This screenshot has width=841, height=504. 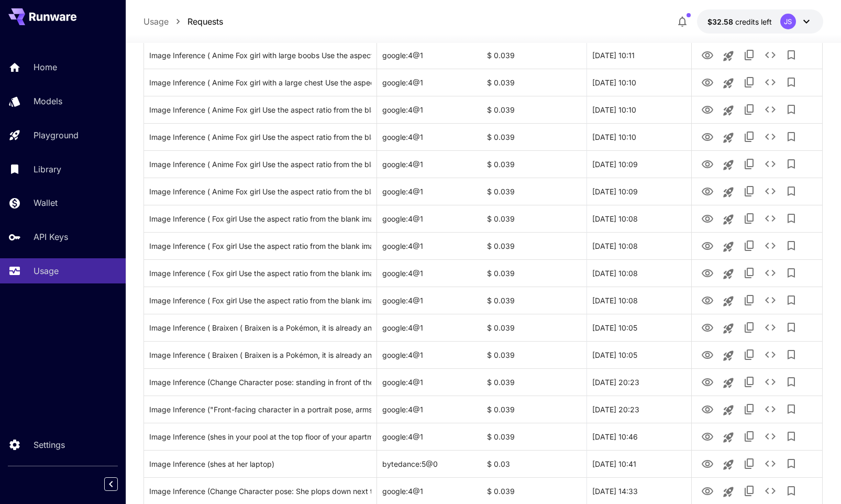 I want to click on div: JS, so click(x=788, y=21).